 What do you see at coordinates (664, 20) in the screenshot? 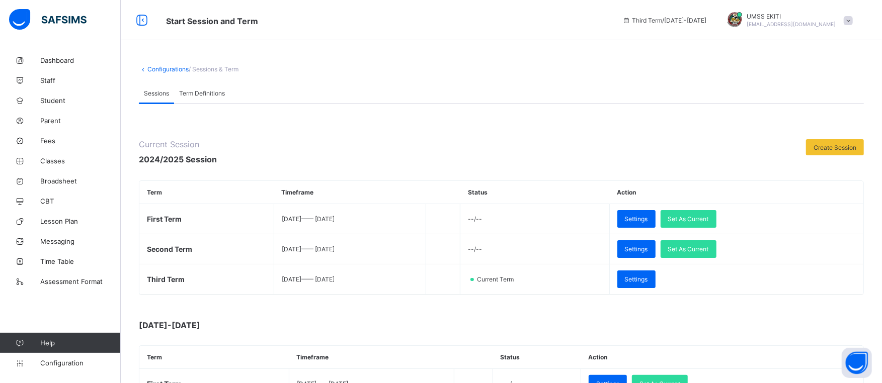
I see `span: session/term information` at bounding box center [664, 20].